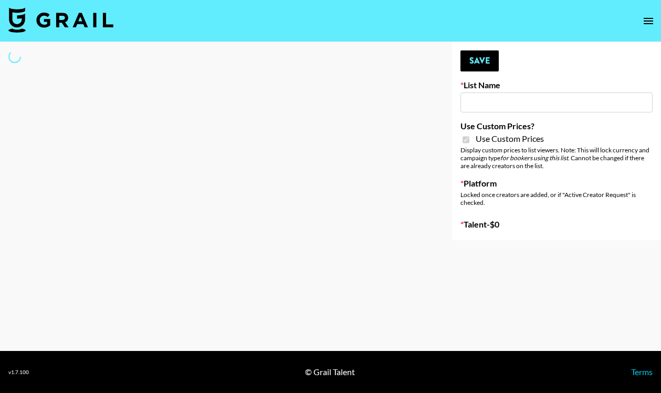  I want to click on label: Use Custom Prices?, so click(557, 126).